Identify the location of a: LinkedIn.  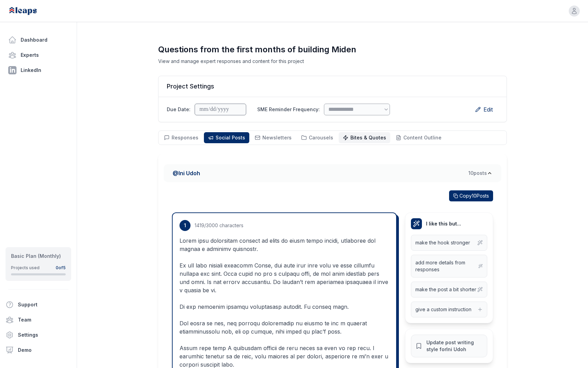
(38, 70).